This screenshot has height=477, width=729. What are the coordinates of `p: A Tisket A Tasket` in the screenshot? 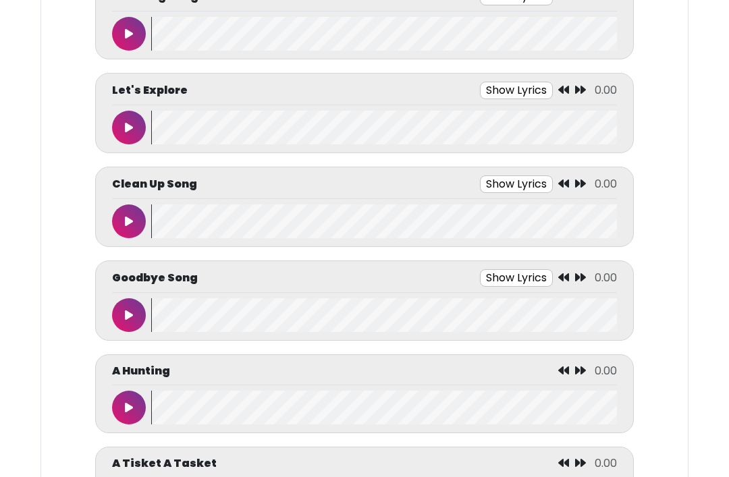 It's located at (164, 464).